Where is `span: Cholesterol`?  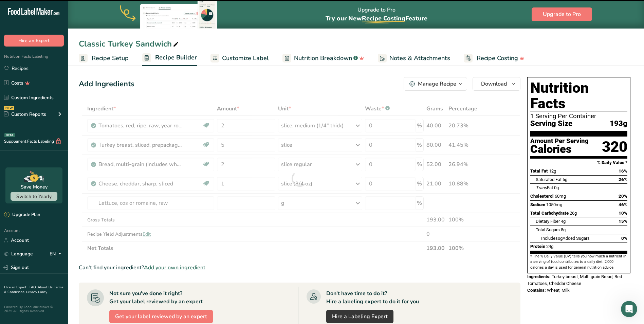
span: Cholesterol is located at coordinates (542, 196).